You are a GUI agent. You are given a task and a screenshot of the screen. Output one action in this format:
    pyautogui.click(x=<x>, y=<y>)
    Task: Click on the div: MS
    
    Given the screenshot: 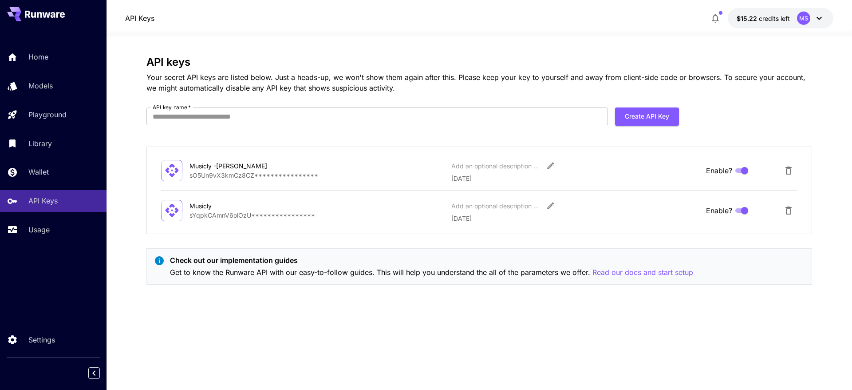 What is the action you would take?
    pyautogui.click(x=804, y=18)
    